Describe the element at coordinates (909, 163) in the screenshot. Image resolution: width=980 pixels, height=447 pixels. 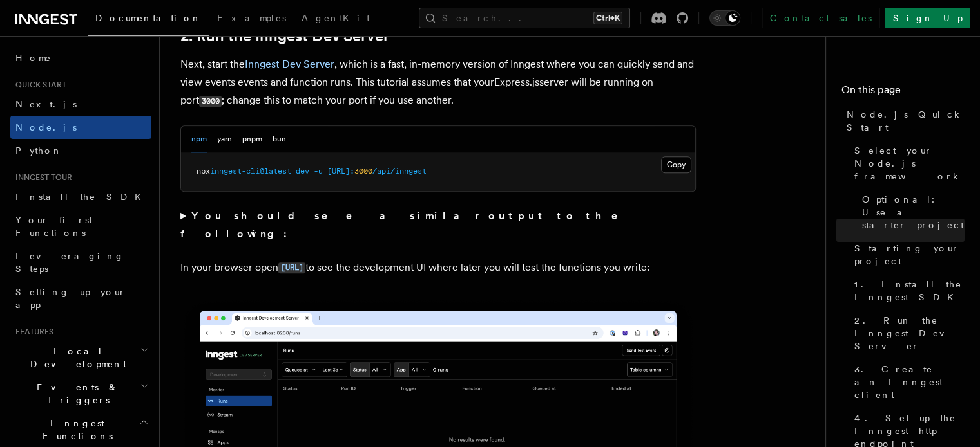
I see `span: Select your Node.js framework` at that location.